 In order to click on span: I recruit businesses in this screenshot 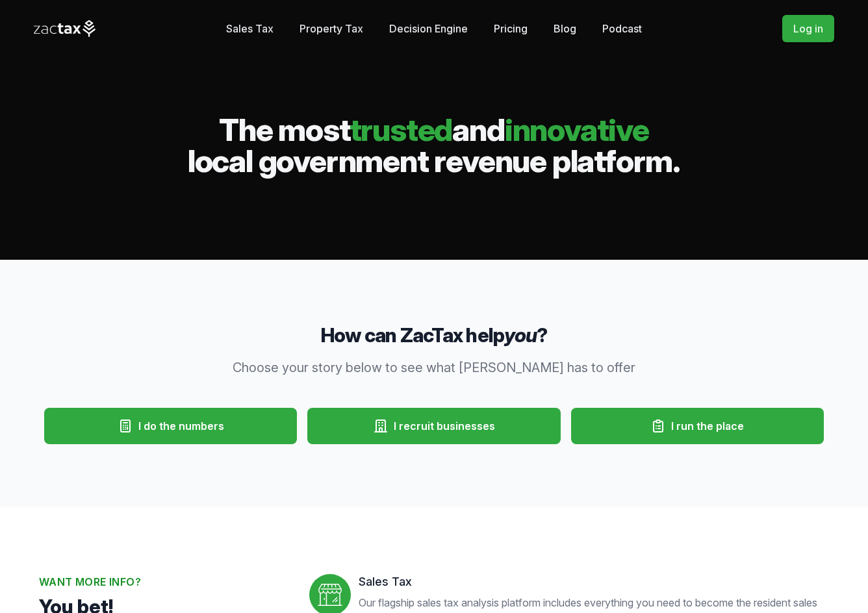, I will do `click(444, 426)`.